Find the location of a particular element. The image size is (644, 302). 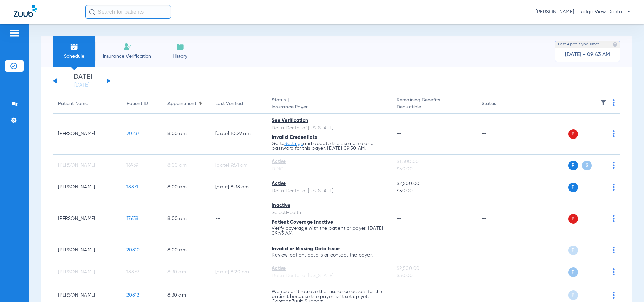

span: Deductible is located at coordinates (433, 107).